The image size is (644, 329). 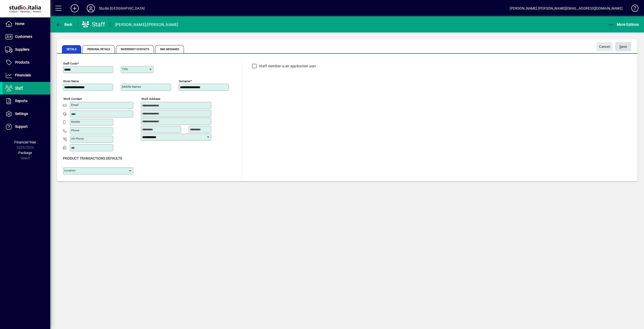 What do you see at coordinates (22, 49) in the screenshot?
I see `span: Suppliers` at bounding box center [22, 49].